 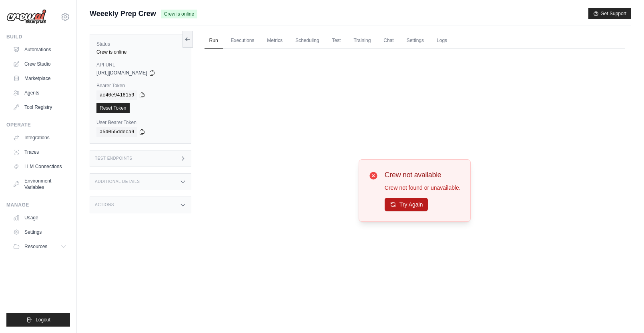 What do you see at coordinates (26, 17) in the screenshot?
I see `img: Logo` at bounding box center [26, 17].